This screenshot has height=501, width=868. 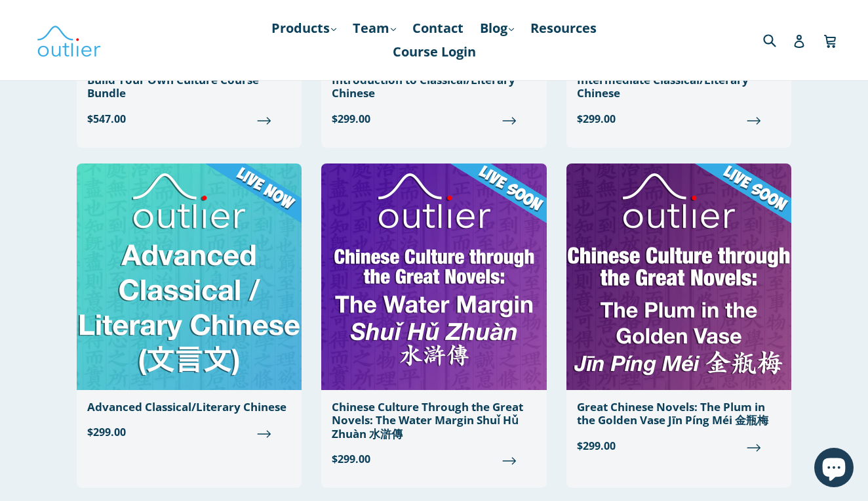 What do you see at coordinates (434, 420) in the screenshot?
I see `div: Chinese Culture Through the Great Novels: The Water Margin Shuǐ Hǔ Zhuàn 水滸傳` at bounding box center [434, 420].